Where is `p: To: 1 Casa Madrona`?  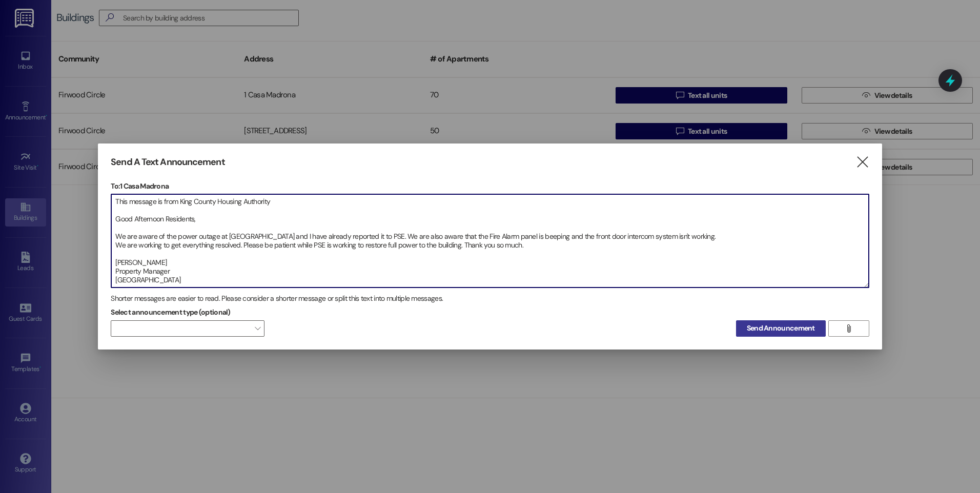
p: To: 1 Casa Madrona is located at coordinates (490, 186).